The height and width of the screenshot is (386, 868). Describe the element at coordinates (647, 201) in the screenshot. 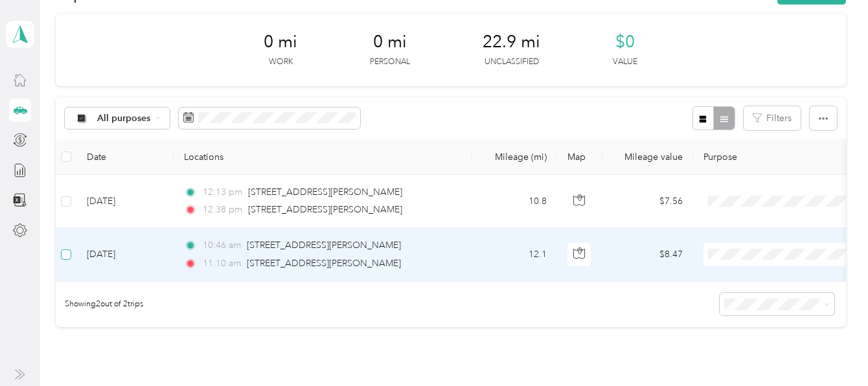

I see `td: $7.56` at that location.